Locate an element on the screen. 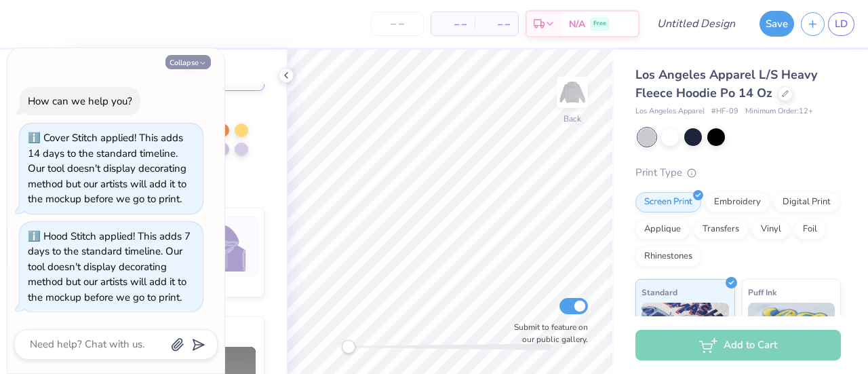 Image resolution: width=868 pixels, height=374 pixels. div: Applique is located at coordinates (663, 230).